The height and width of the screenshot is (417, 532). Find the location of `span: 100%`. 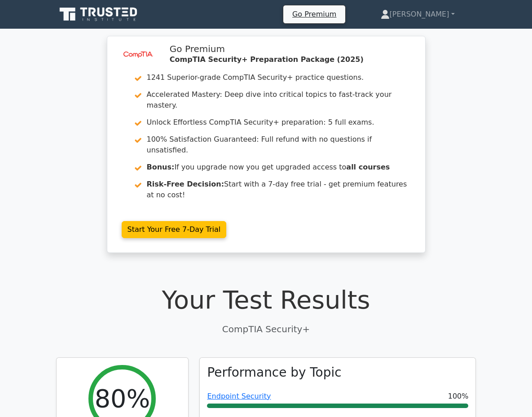

span: 100% is located at coordinates (458, 396).